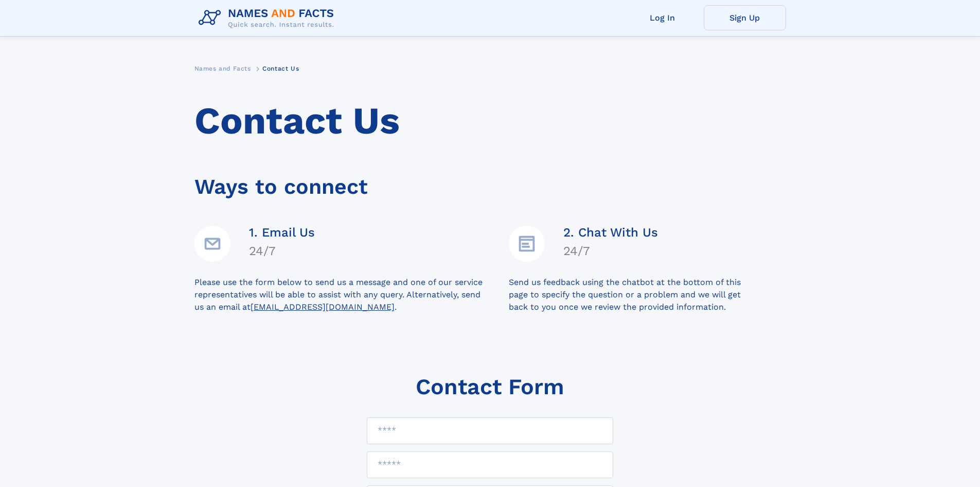  I want to click on div: Please use the form below to send us a message and one of our service representatives will be abl..., so click(351, 295).